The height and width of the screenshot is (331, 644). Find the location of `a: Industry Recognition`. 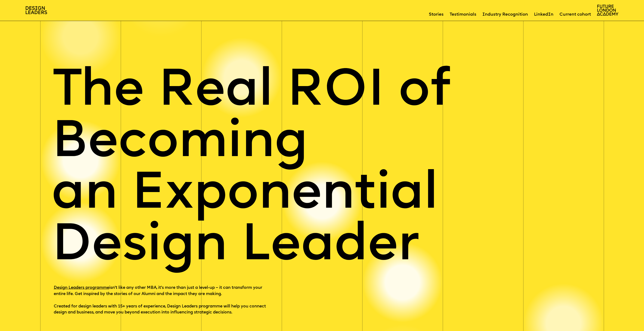

a: Industry Recognition is located at coordinates (505, 14).